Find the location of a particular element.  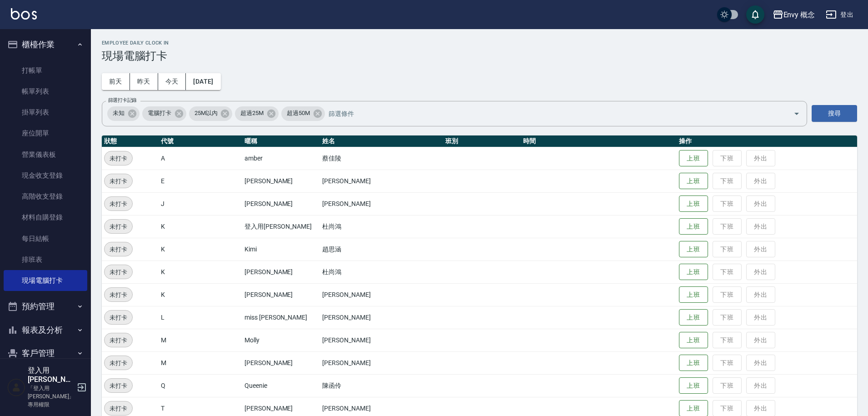

a: 打帳單 is located at coordinates (45, 70).